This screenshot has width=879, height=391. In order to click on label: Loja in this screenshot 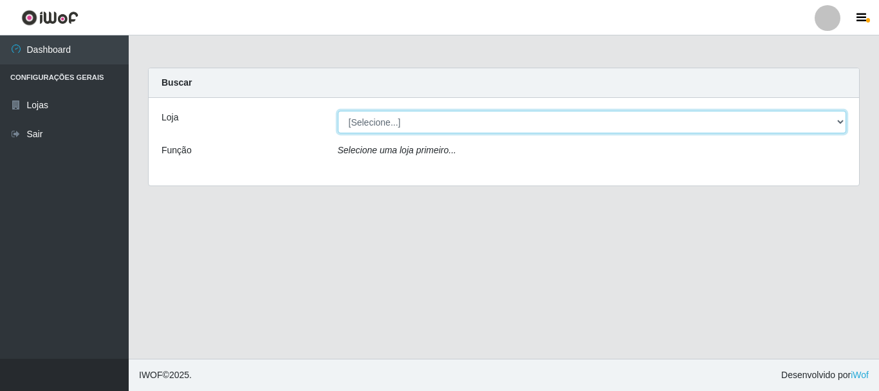, I will do `click(170, 117)`.